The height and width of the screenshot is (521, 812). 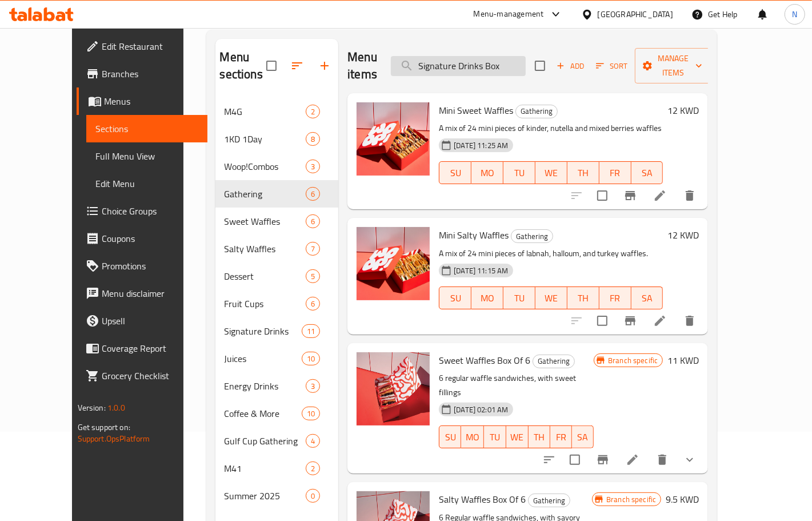 I want to click on div: 1KD 1Day8, so click(x=277, y=139).